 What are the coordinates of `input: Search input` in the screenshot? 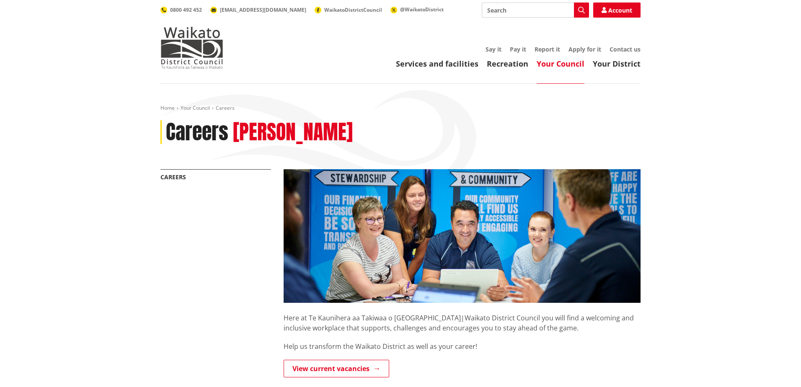 It's located at (535, 10).